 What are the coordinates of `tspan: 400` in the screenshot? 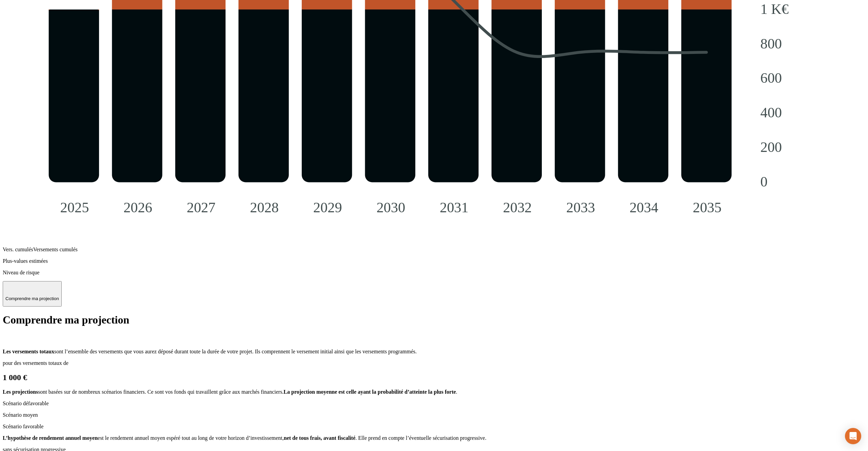 It's located at (771, 112).